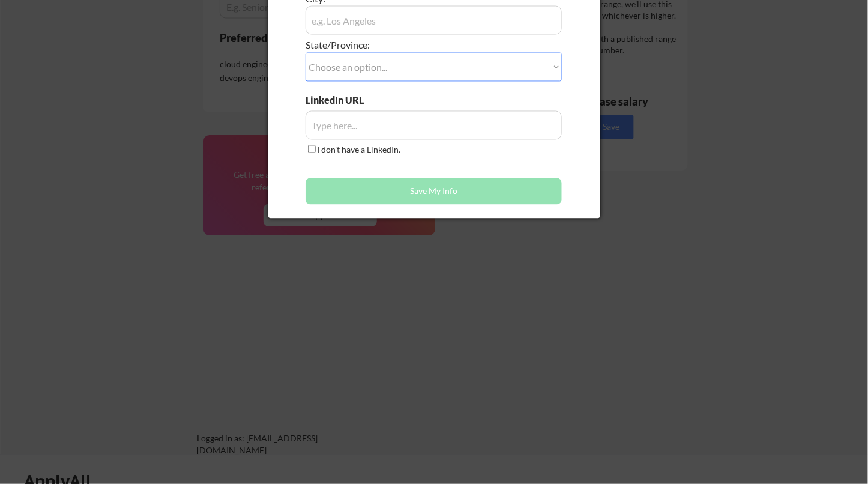  Describe the element at coordinates (350, 101) in the screenshot. I see `div: LinkedIn URL` at that location.